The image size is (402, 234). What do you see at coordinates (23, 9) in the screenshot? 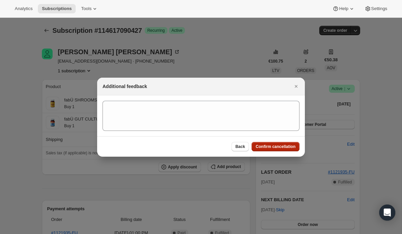
I see `button: Analytics` at bounding box center [23, 9].